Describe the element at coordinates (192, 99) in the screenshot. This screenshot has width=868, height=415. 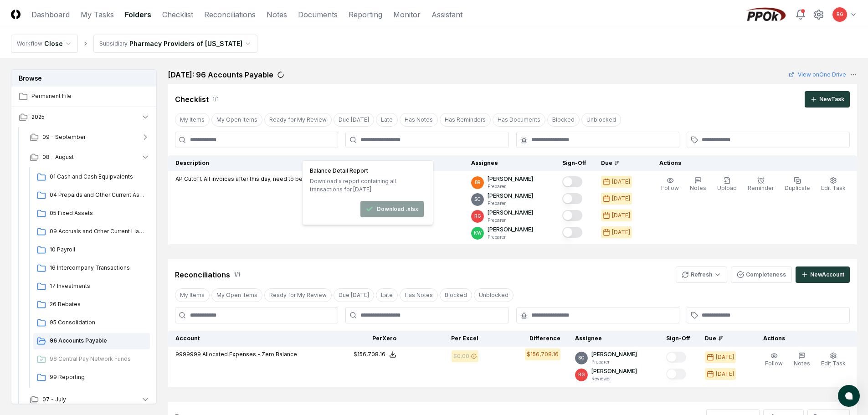
I see `div: Checklist` at that location.